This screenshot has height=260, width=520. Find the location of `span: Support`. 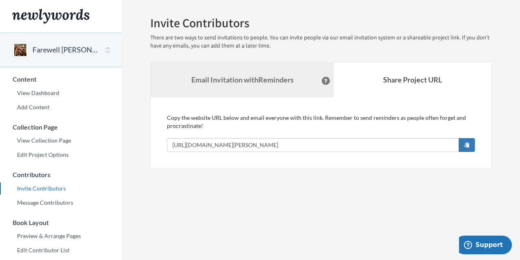

span: Support is located at coordinates (30, 9).